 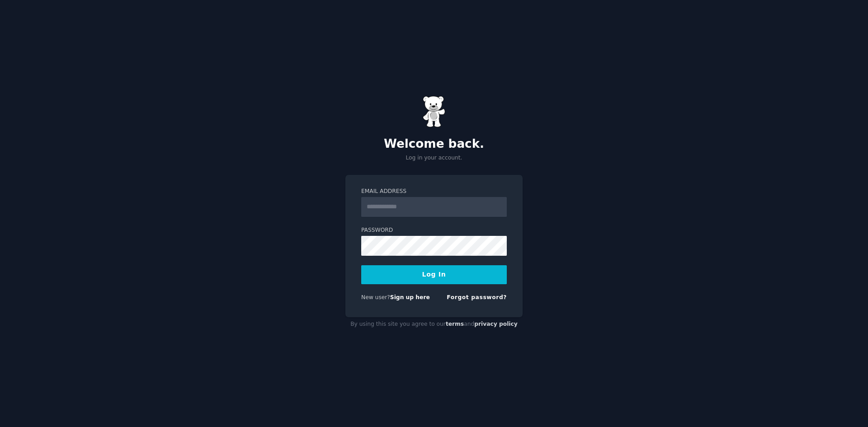 What do you see at coordinates (434, 191) in the screenshot?
I see `label: Email Address` at bounding box center [434, 191].